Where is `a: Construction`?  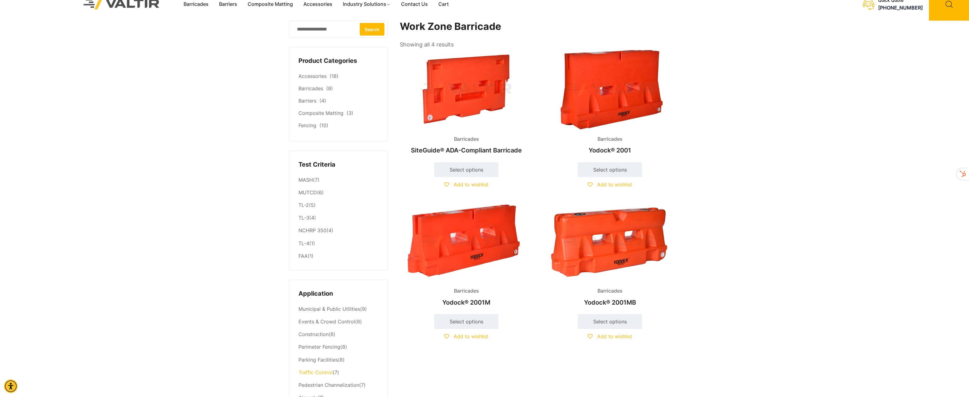
a: Construction is located at coordinates (313, 334).